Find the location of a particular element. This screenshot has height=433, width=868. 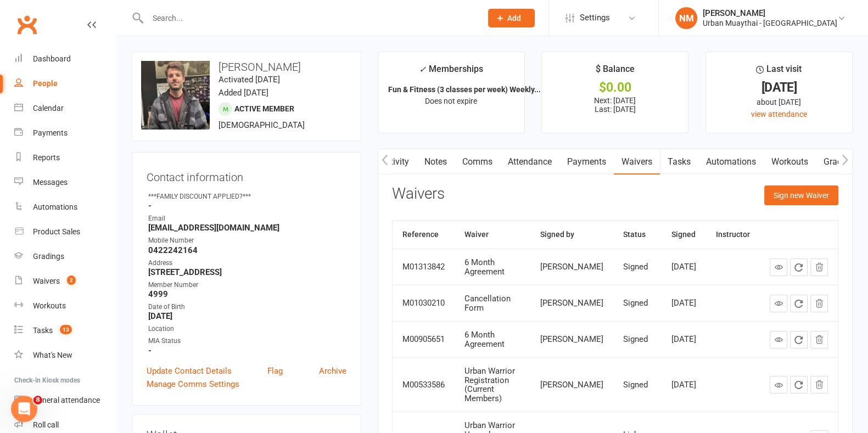

div: Location is located at coordinates (247, 329).